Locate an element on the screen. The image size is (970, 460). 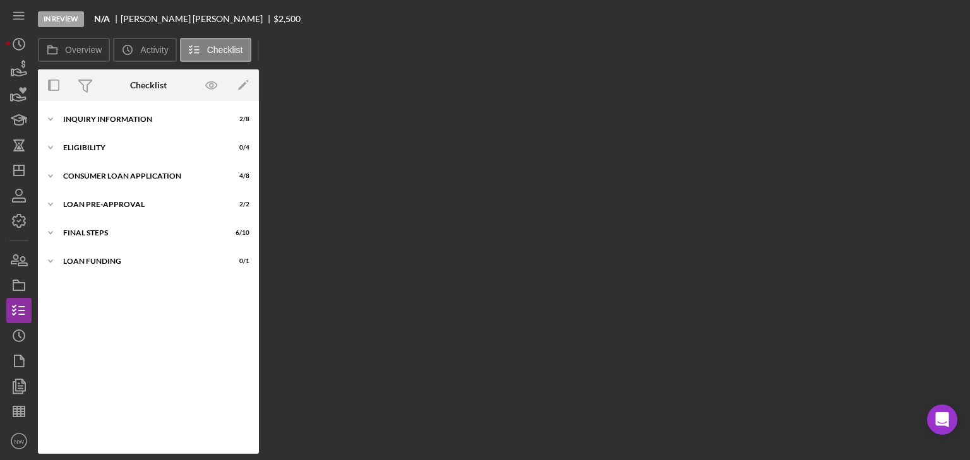
div: Checklist is located at coordinates (148, 85).